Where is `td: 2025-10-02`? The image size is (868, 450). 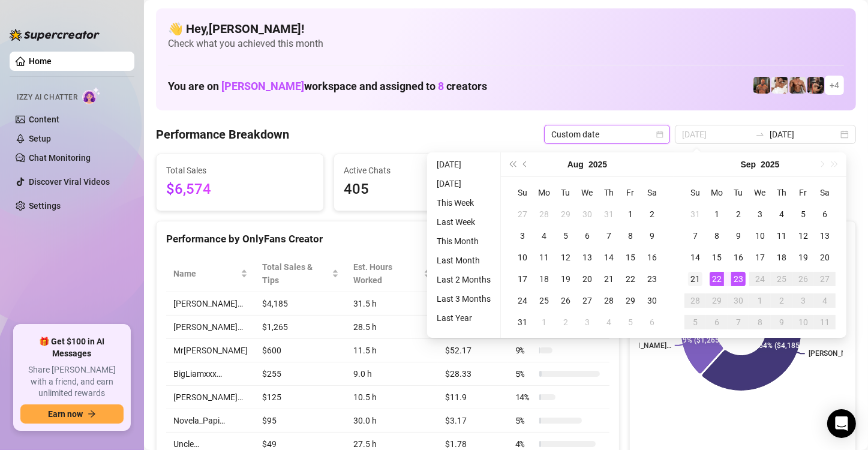 td: 2025-10-02 is located at coordinates (781, 301).